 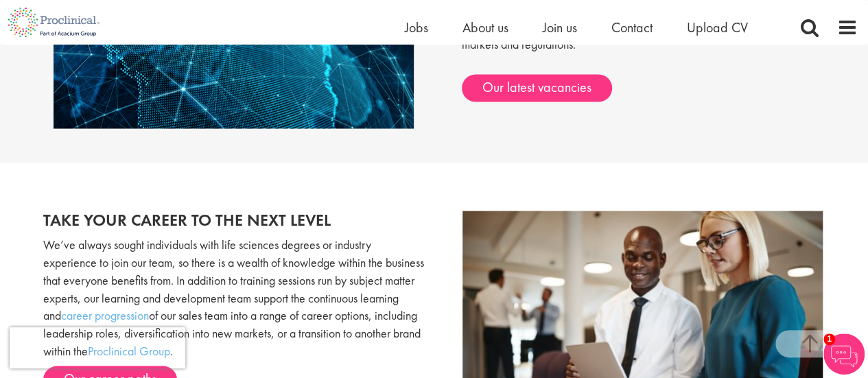 What do you see at coordinates (560, 28) in the screenshot?
I see `span: Join us` at bounding box center [560, 28].